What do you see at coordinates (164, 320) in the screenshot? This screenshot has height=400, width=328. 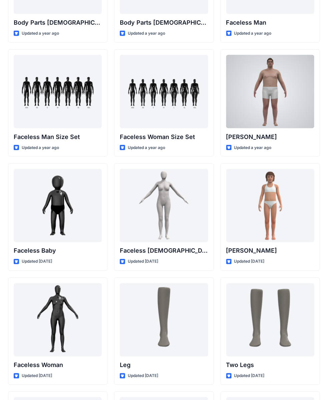 I see `a: Leg` at bounding box center [164, 320].